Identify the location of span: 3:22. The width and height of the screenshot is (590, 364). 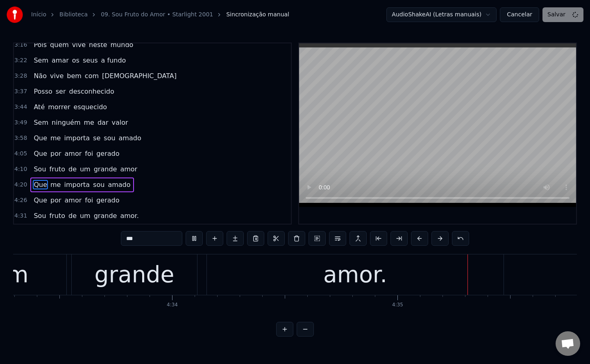
(21, 61).